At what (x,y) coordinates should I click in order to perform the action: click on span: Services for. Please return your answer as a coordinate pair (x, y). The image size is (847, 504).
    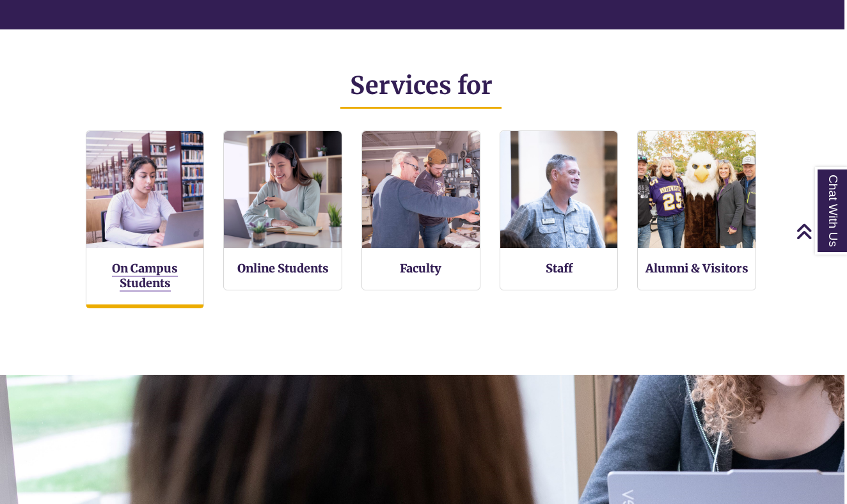
    Looking at the image, I should click on (421, 85).